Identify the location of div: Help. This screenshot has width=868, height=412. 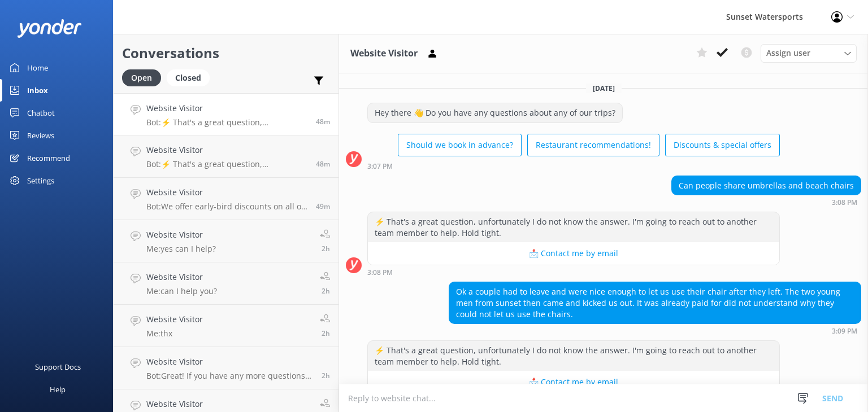
(58, 390).